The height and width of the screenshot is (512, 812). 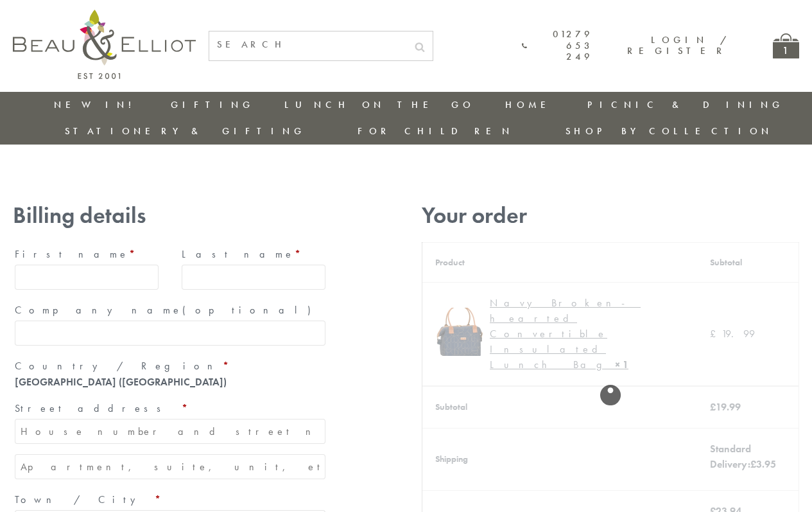 I want to click on a: Stationery & Gifting, so click(x=185, y=131).